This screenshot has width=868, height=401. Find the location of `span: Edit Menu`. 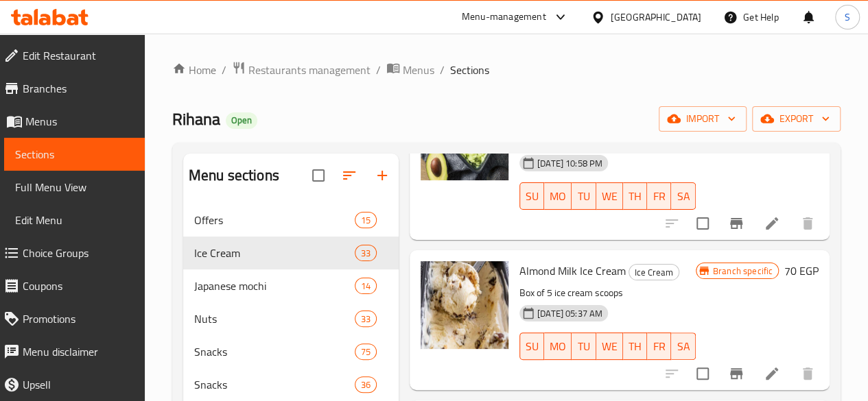

span: Edit Menu is located at coordinates (74, 220).